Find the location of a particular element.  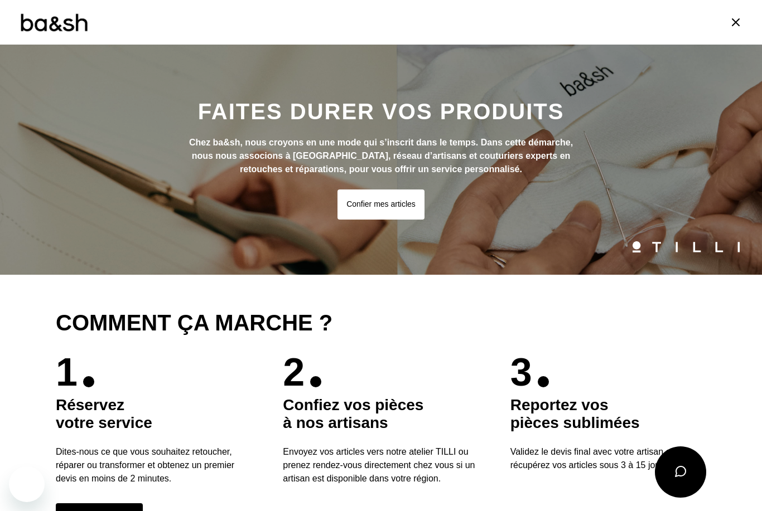

span: à nos artisans is located at coordinates (335, 423).